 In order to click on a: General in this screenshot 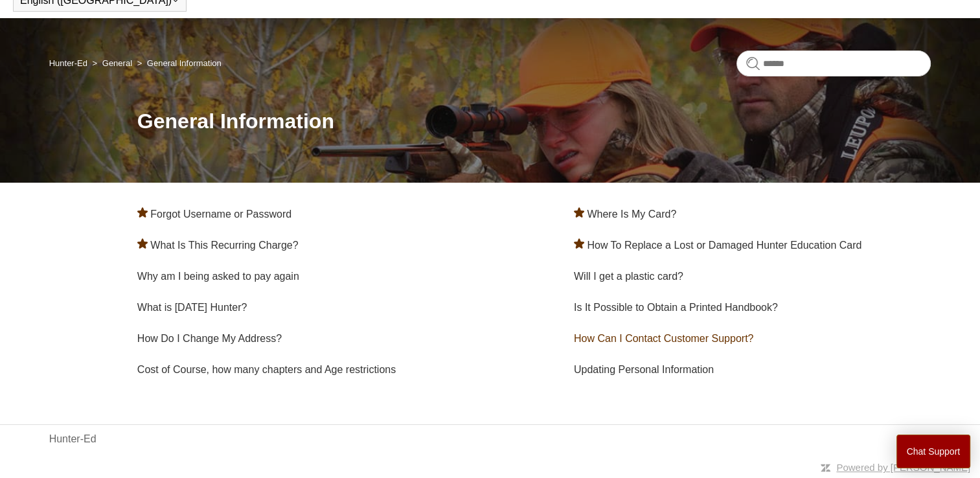, I will do `click(117, 63)`.